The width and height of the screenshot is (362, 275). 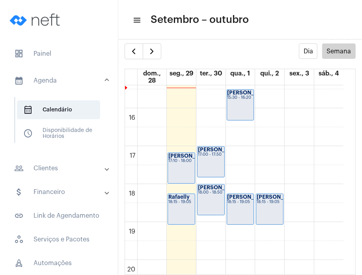 What do you see at coordinates (61, 123) in the screenshot?
I see `div: sidenav iconAgenda` at bounding box center [61, 123].